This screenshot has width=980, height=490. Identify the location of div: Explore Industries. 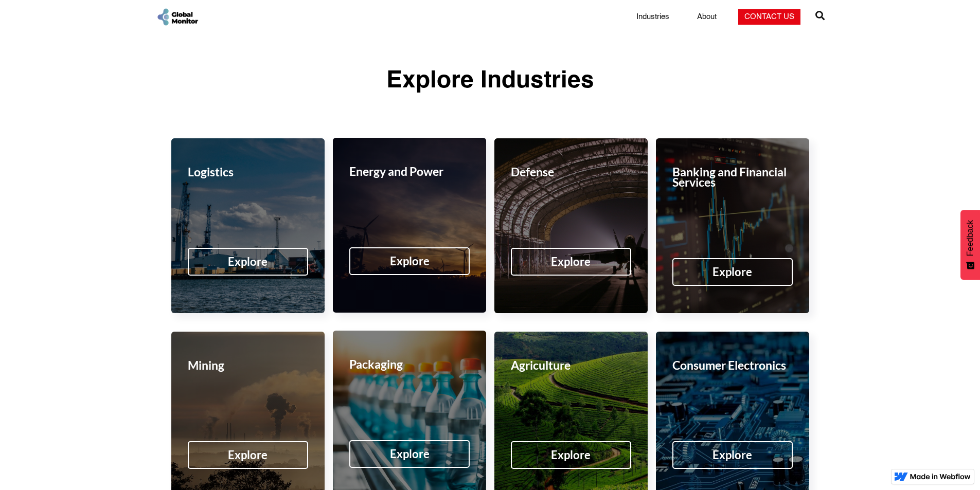
(490, 81).